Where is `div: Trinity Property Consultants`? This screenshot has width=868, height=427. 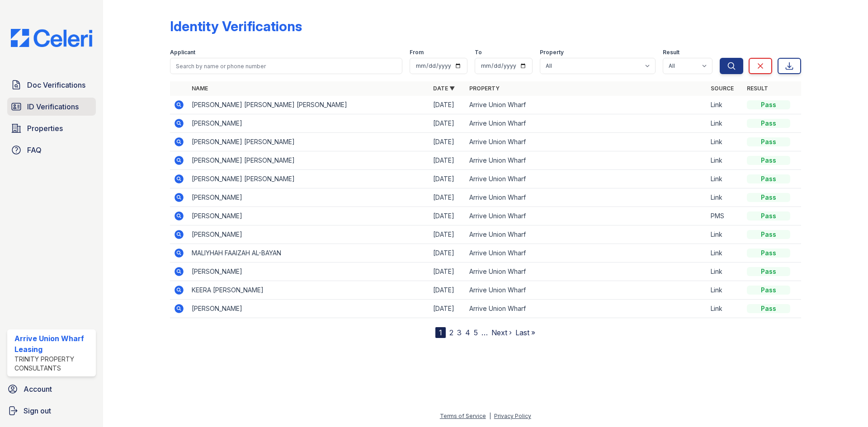 div: Trinity Property Consultants is located at coordinates (53, 364).